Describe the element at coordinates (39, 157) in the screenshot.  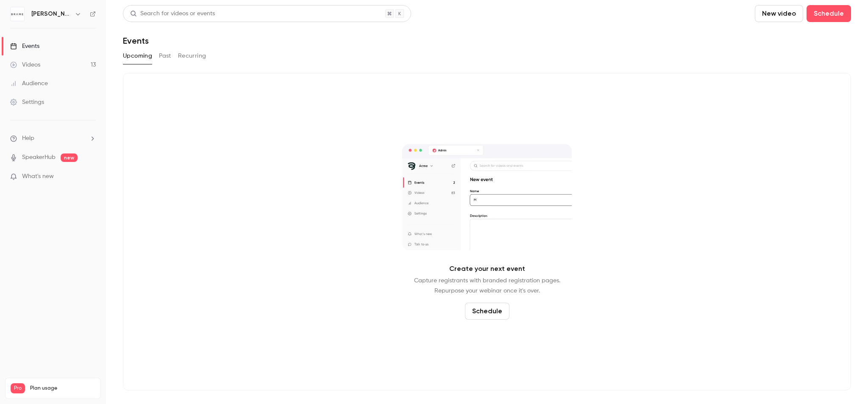
I see `a: SpeakerHub` at that location.